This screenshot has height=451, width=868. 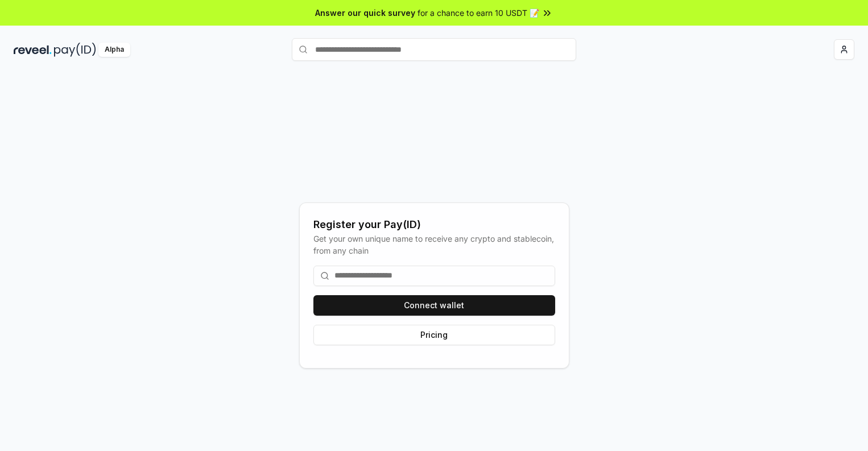 I want to click on button: Pricing, so click(x=434, y=335).